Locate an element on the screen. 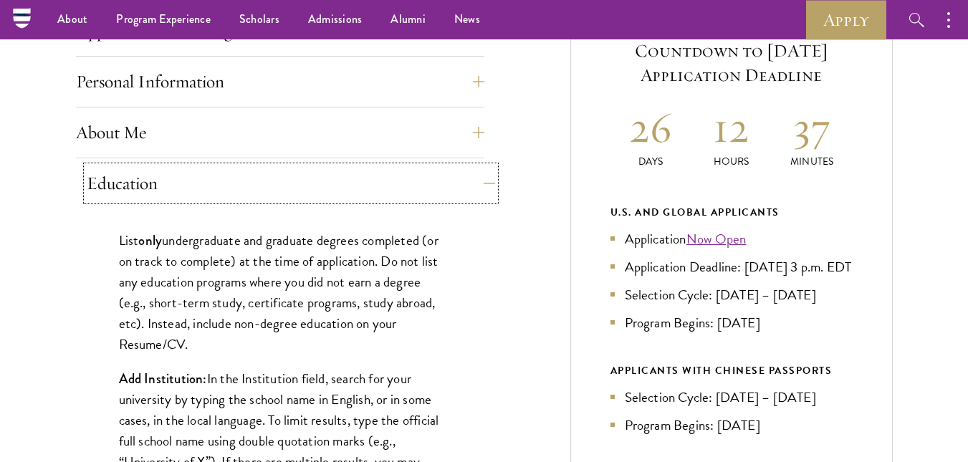 This screenshot has width=968, height=462. li: Application is located at coordinates (732, 239).